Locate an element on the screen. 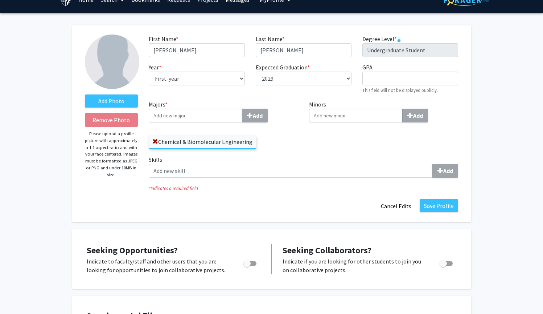 The width and height of the screenshot is (543, 314). input: SkillsAdd is located at coordinates (291, 171).